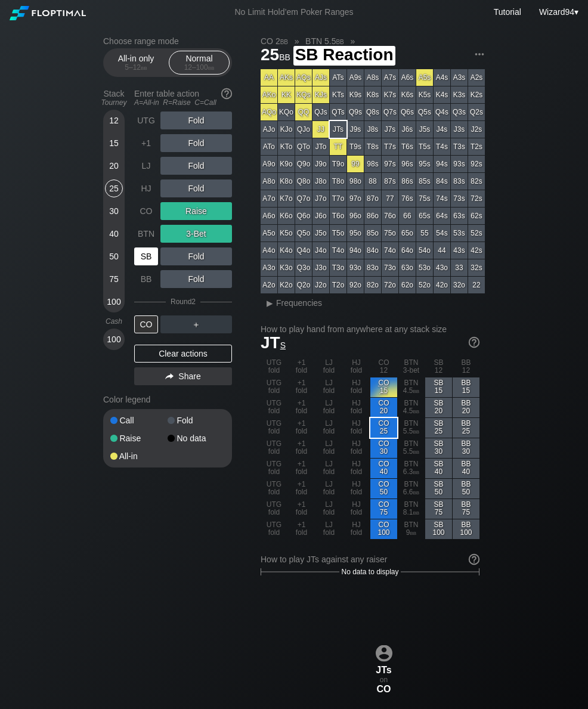  Describe the element at coordinates (466, 448) in the screenshot. I see `div: BB 30` at that location.